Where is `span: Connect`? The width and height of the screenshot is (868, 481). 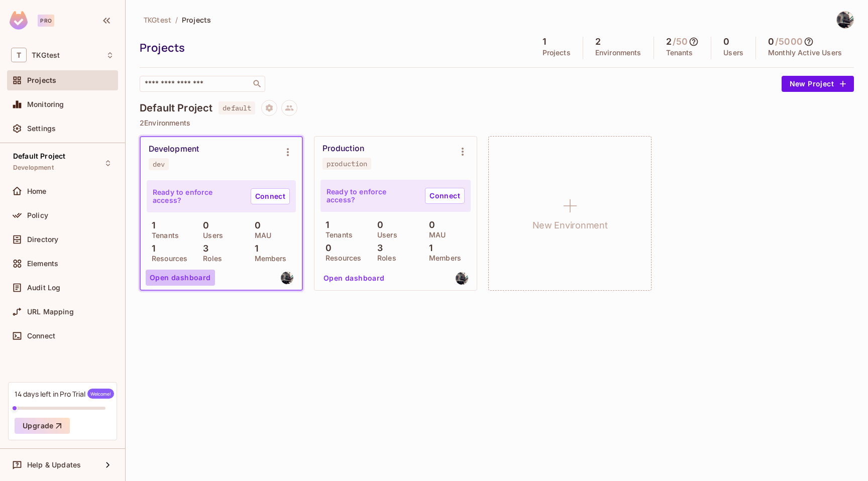 span: Connect is located at coordinates (41, 336).